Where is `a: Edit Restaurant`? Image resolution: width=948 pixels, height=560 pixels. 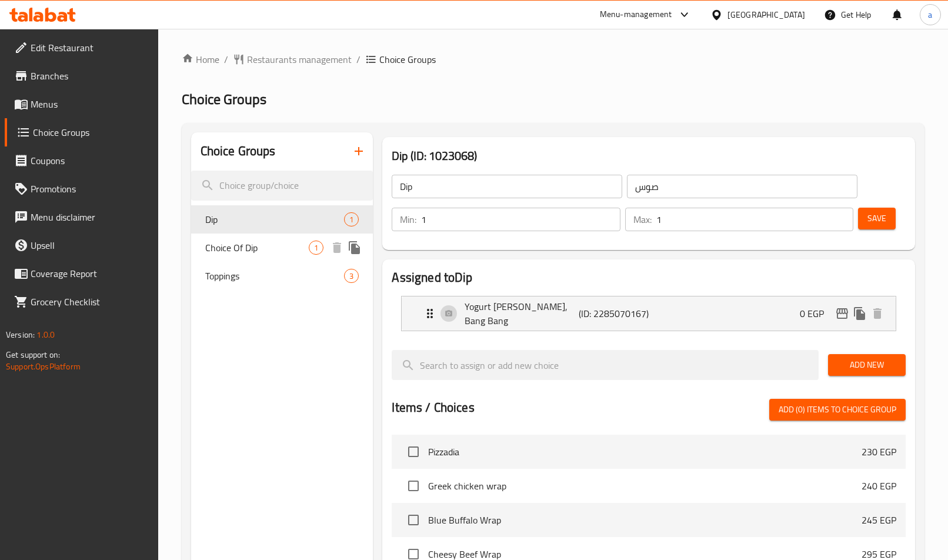 a: Edit Restaurant is located at coordinates (81, 48).